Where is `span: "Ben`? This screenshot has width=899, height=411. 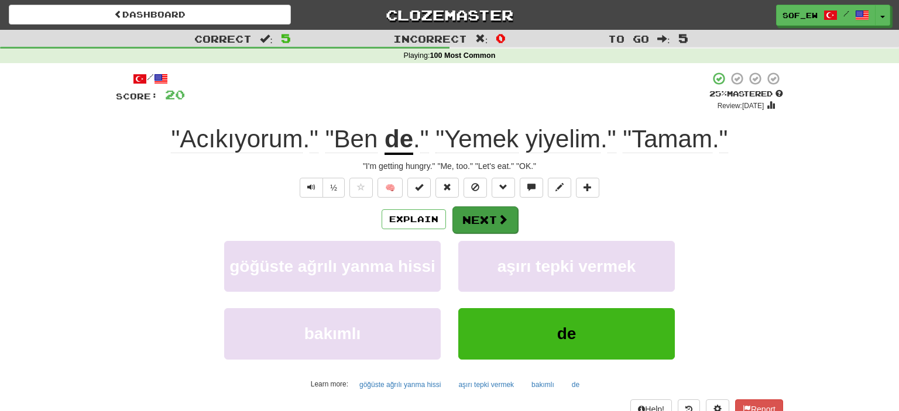
span: "Ben is located at coordinates (352, 139).